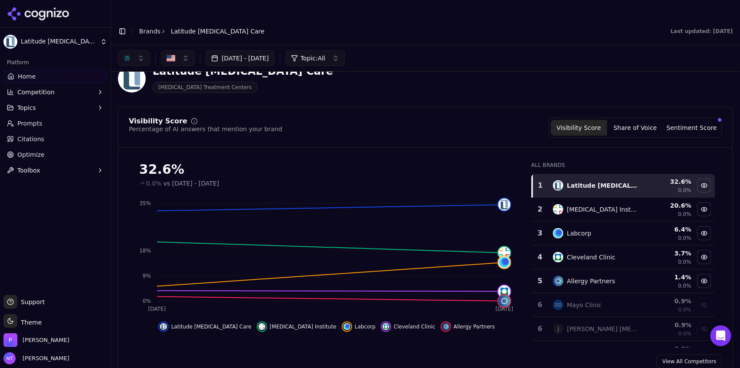 The height and width of the screenshot is (368, 740). I want to click on div: 3.7 %, so click(668, 253).